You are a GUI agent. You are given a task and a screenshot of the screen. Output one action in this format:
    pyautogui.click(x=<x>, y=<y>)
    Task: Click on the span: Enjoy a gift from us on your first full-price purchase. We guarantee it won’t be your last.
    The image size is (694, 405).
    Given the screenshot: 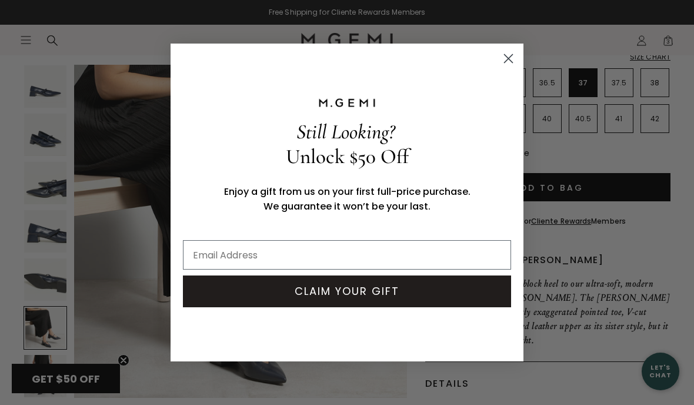 What is the action you would take?
    pyautogui.click(x=347, y=199)
    